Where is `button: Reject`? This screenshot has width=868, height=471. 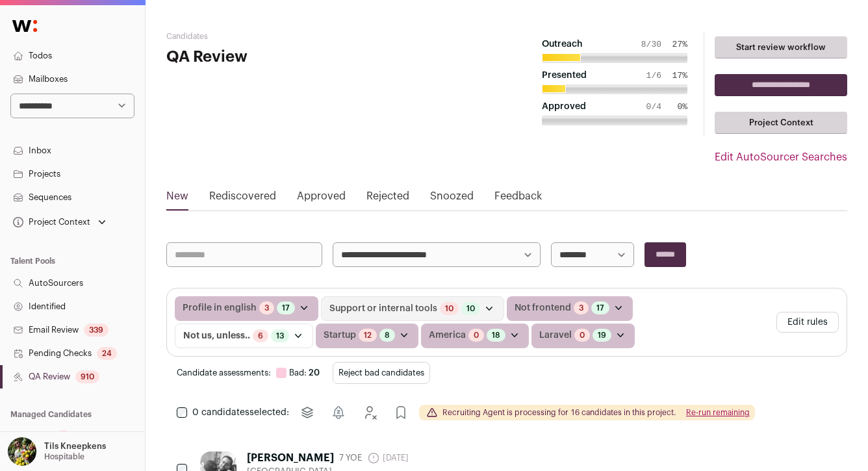
button: Reject is located at coordinates (370, 412).